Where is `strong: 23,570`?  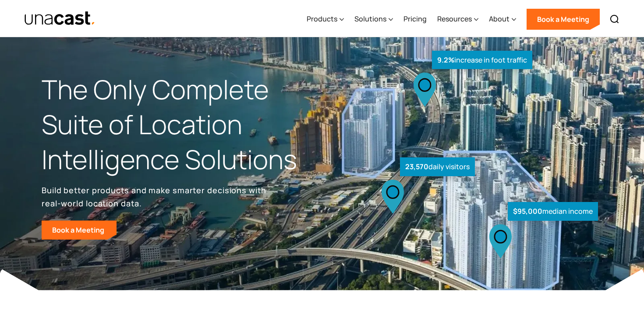
strong: 23,570 is located at coordinates (417, 167).